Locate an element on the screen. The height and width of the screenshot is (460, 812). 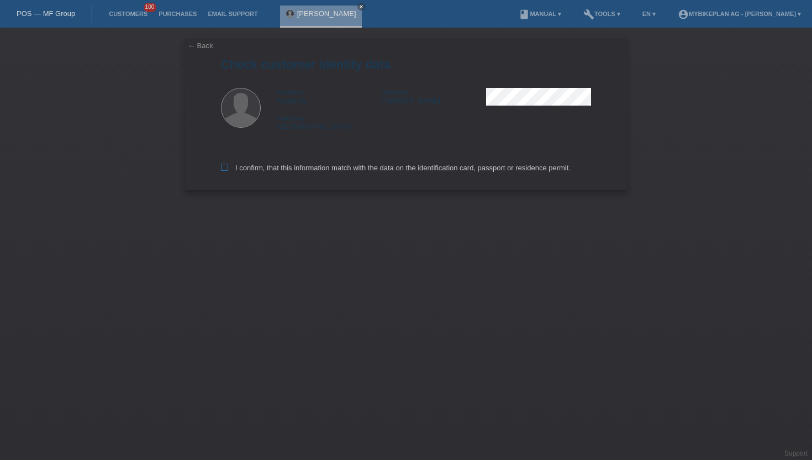
span: Lastname is located at coordinates (395, 92).